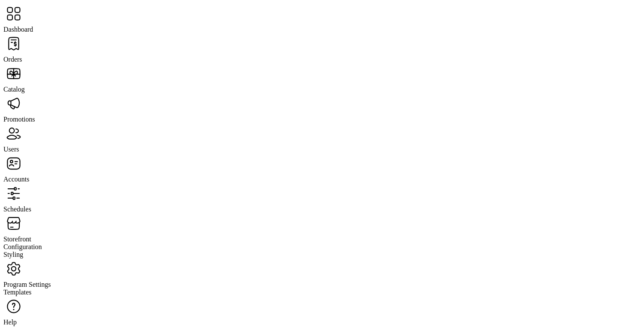 The height and width of the screenshot is (327, 644). I want to click on span: Help, so click(10, 322).